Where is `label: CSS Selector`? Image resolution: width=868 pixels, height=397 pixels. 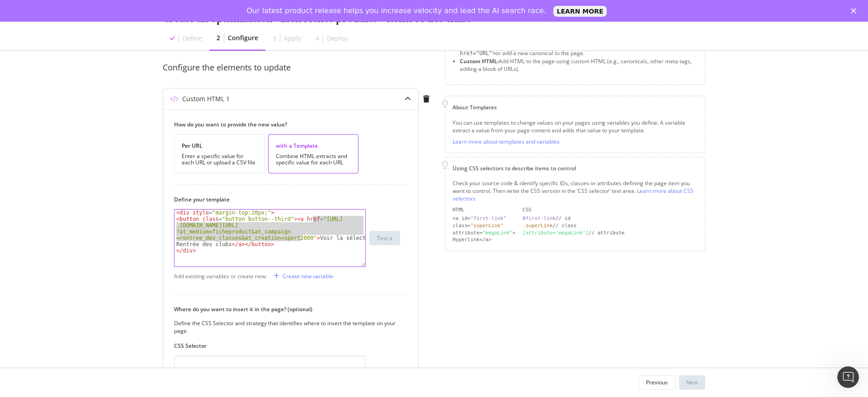 label: CSS Selector is located at coordinates (287, 346).